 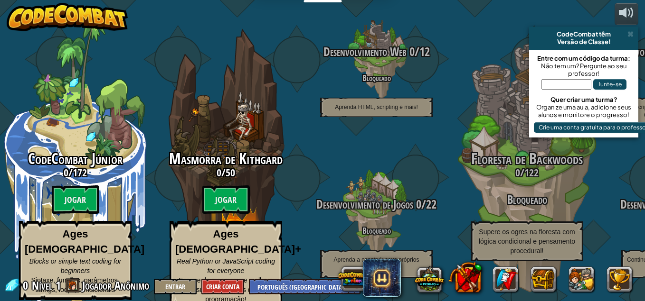 I want to click on h3: Bloqueado, so click(x=527, y=200).